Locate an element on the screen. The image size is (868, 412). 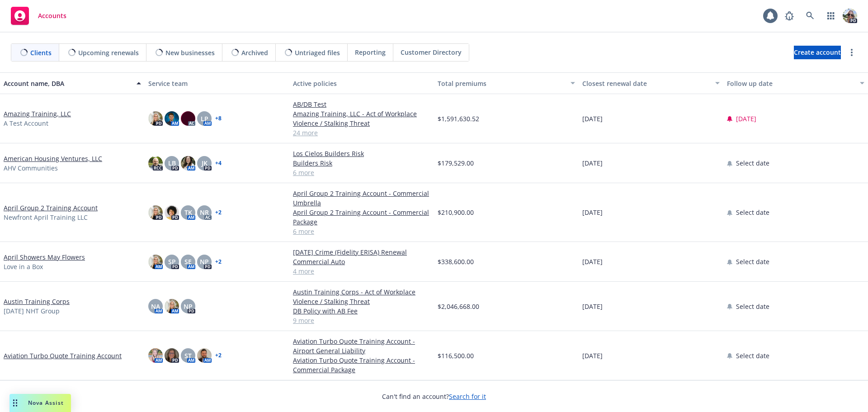
a: April Group 2 Training Account - Commercial Umbrella is located at coordinates (362, 198).